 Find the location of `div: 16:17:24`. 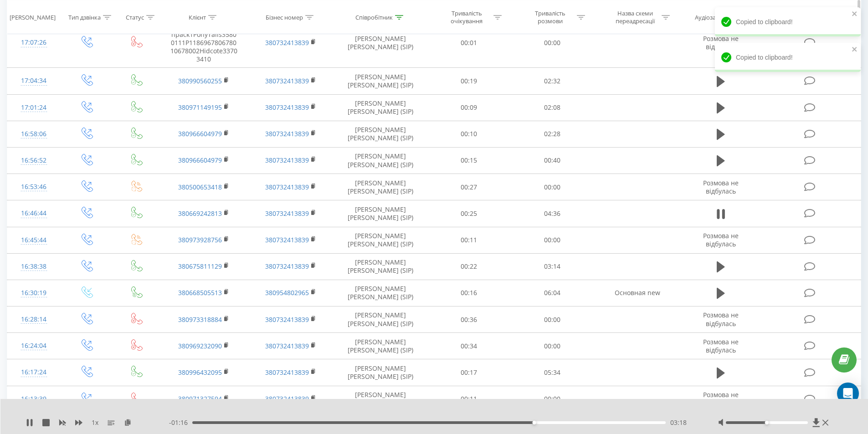

div: 16:17:24 is located at coordinates (34, 372).